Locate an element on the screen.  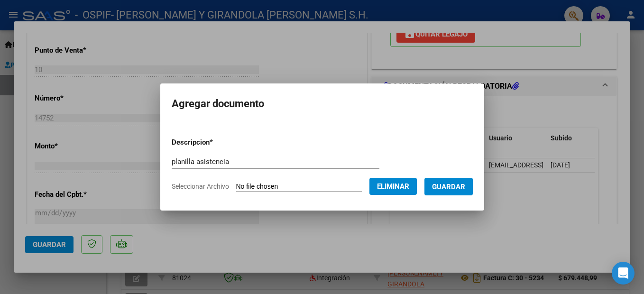
div: Open Intercom Messenger is located at coordinates (624, 273).